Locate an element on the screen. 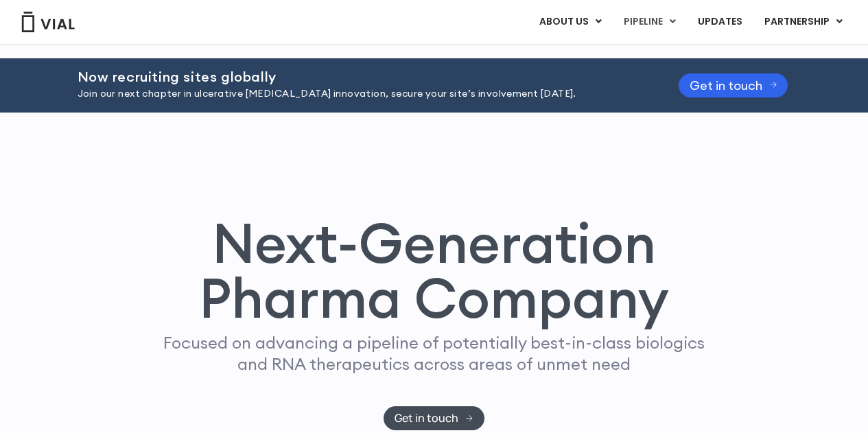 The height and width of the screenshot is (433, 868). a: UPDATES is located at coordinates (720, 22).